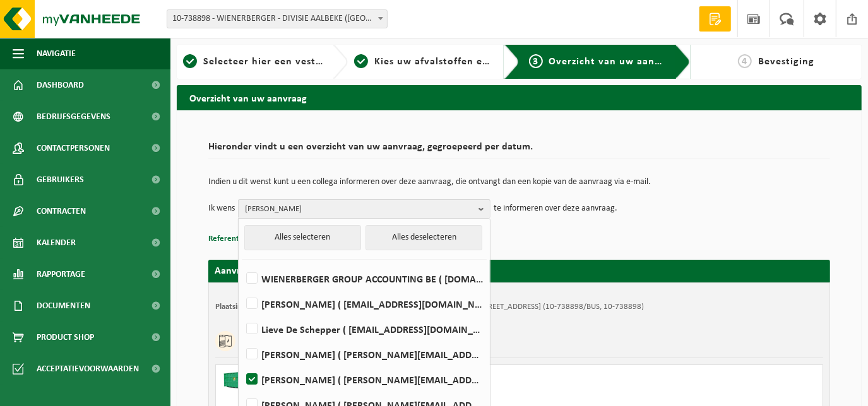 This screenshot has width=868, height=406. I want to click on span: Kalender, so click(56, 242).